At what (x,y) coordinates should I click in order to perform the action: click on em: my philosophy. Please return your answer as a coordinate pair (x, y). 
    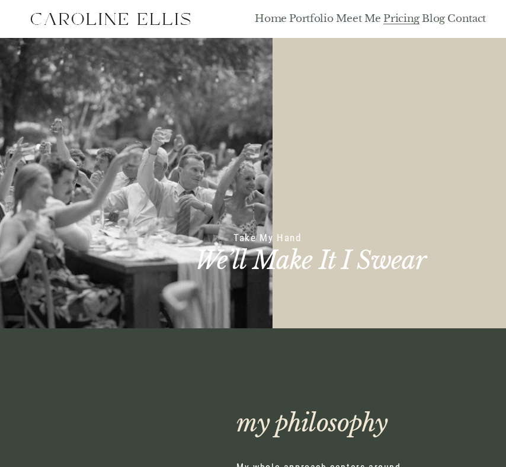
    Looking at the image, I should click on (312, 422).